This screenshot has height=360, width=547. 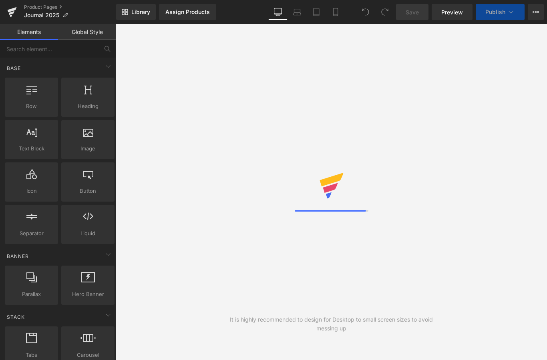 I want to click on span: Icon, so click(x=31, y=191).